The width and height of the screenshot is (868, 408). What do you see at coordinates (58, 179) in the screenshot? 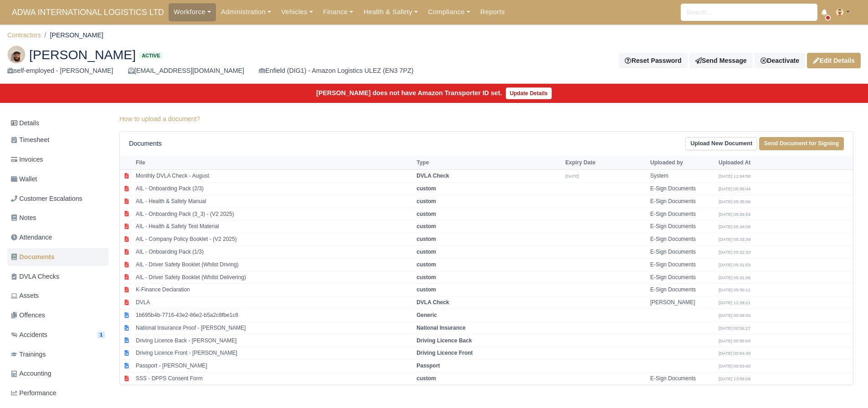
I see `a: Wallet` at bounding box center [58, 179].